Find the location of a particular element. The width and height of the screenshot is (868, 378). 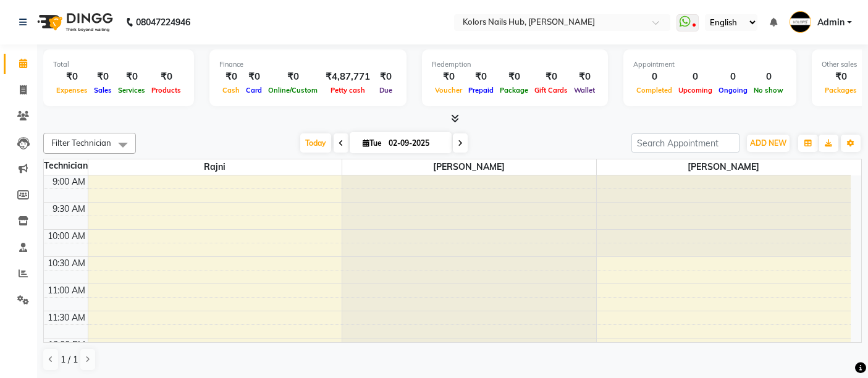

span: Upcoming is located at coordinates (695, 90).